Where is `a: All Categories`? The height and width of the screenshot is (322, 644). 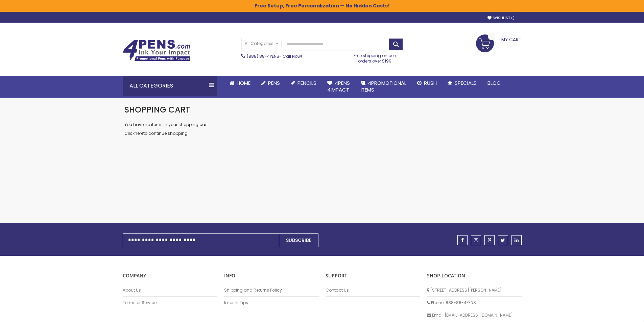
a: All Categories is located at coordinates (261, 44).